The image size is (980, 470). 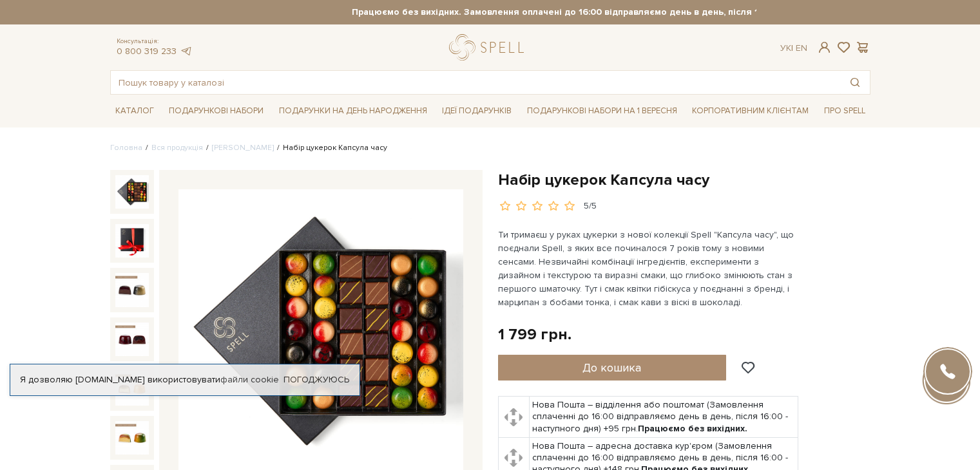 What do you see at coordinates (186, 51) in the screenshot?
I see `a: telegram` at bounding box center [186, 51].